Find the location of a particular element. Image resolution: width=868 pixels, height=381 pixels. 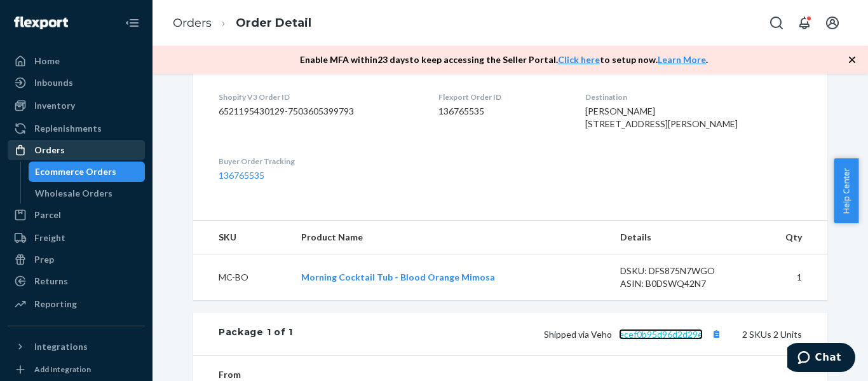

td: 1 is located at coordinates (788, 277).